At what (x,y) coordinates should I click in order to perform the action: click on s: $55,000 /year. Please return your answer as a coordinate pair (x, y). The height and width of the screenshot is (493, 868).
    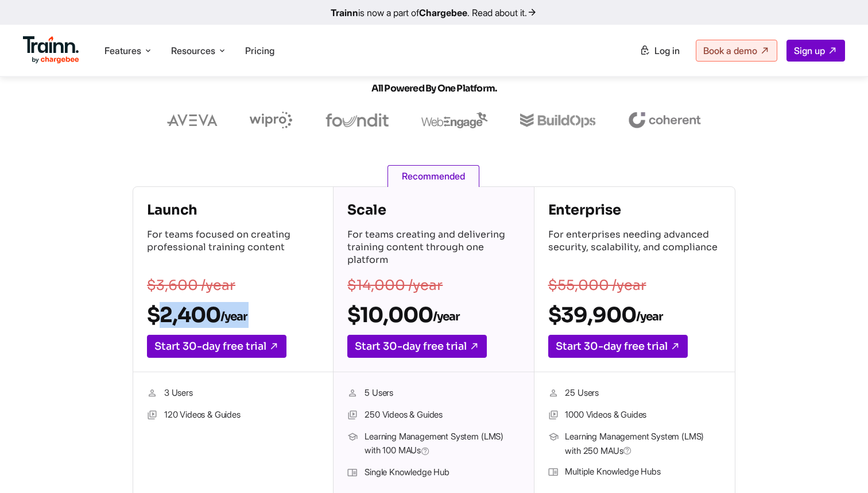
    Looking at the image, I should click on (597, 285).